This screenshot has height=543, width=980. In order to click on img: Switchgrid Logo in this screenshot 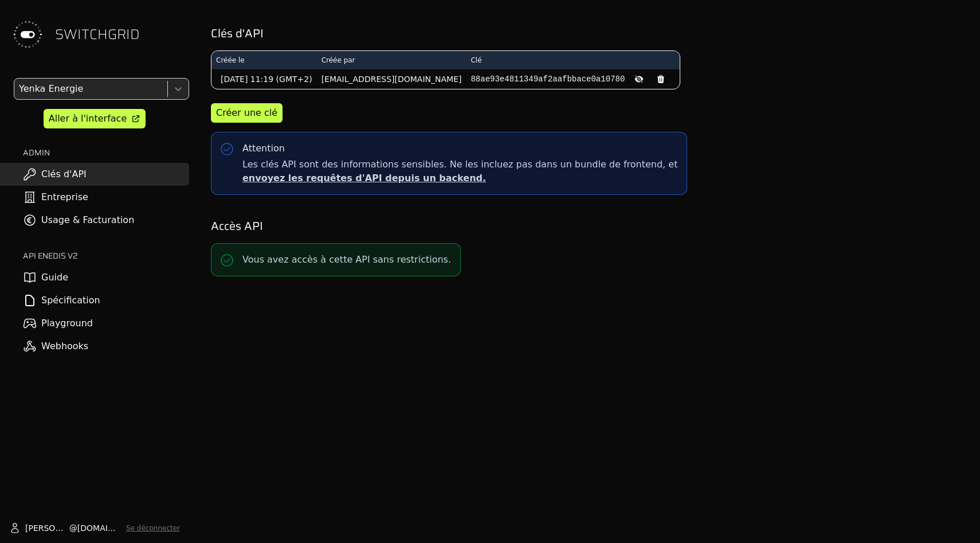, I will do `click(28, 34)`.